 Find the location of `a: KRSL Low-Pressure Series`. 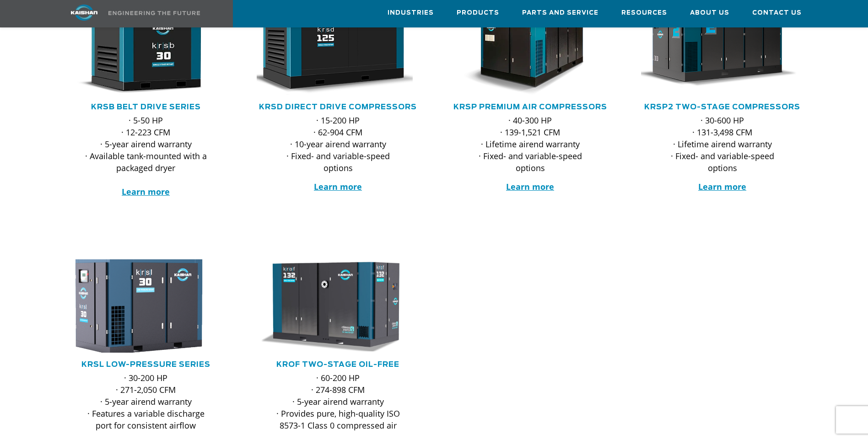

a: KRSL Low-Pressure Series is located at coordinates (146, 364).